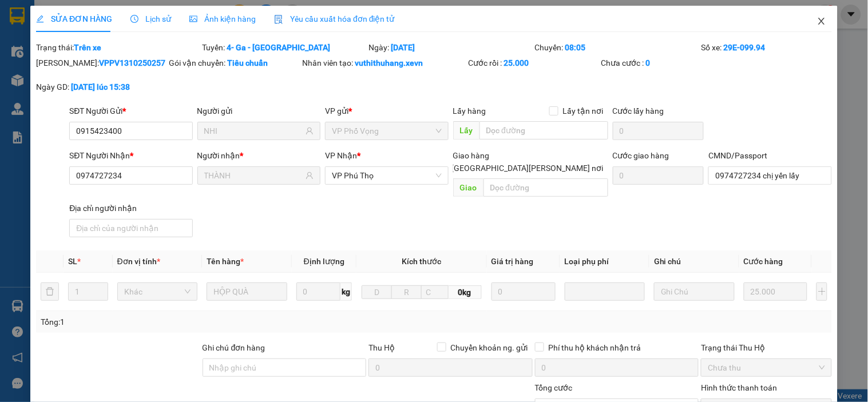  Describe the element at coordinates (767, 348) in the screenshot. I see `div: Trạng thái Thu Hộ` at that location.